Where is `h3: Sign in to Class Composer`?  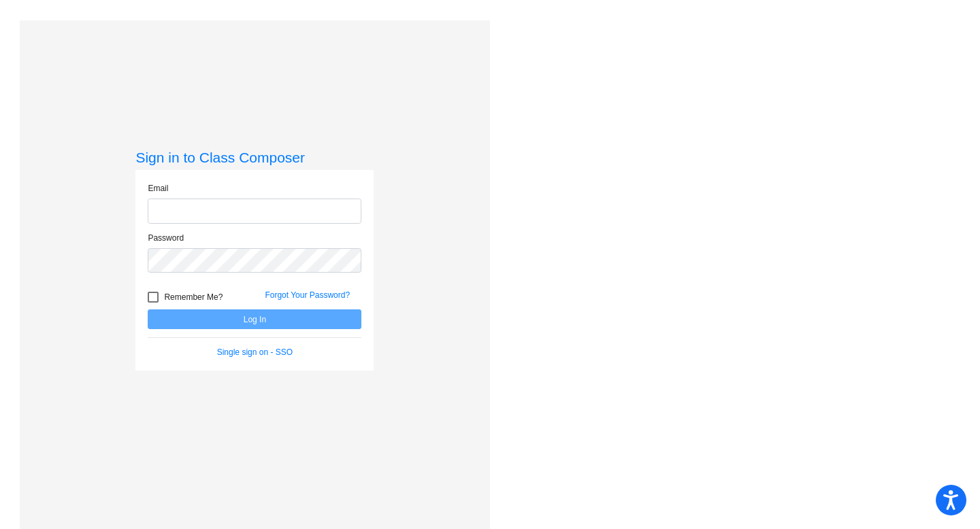
h3: Sign in to Class Composer is located at coordinates (254, 157).